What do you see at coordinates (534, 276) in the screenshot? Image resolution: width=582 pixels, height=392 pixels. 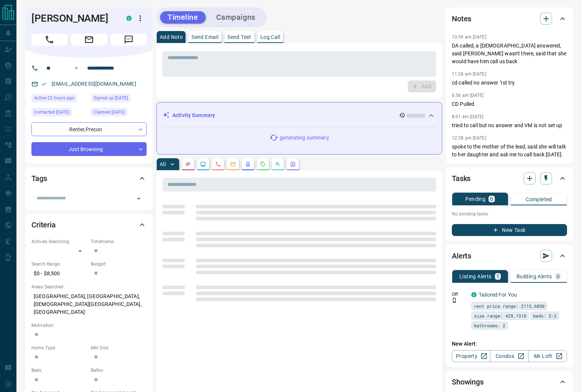 I see `p: Building Alerts` at bounding box center [534, 276].